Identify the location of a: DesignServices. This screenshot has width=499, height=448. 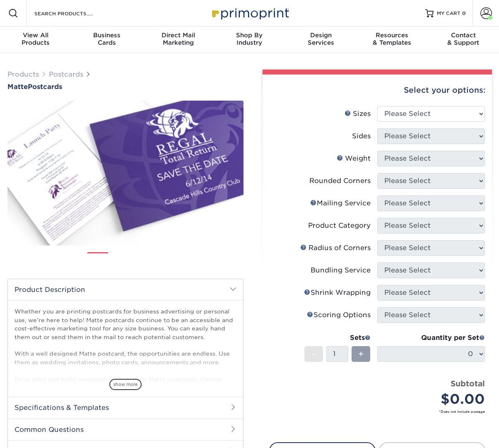
(321, 40).